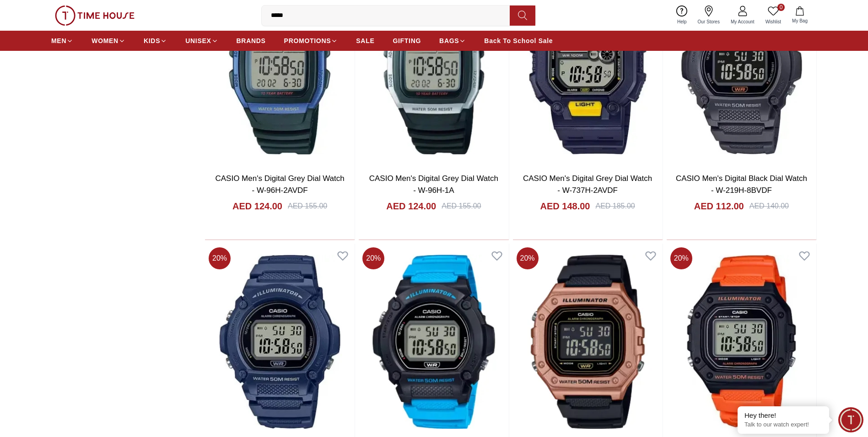  I want to click on a: PROMOTIONS, so click(311, 41).